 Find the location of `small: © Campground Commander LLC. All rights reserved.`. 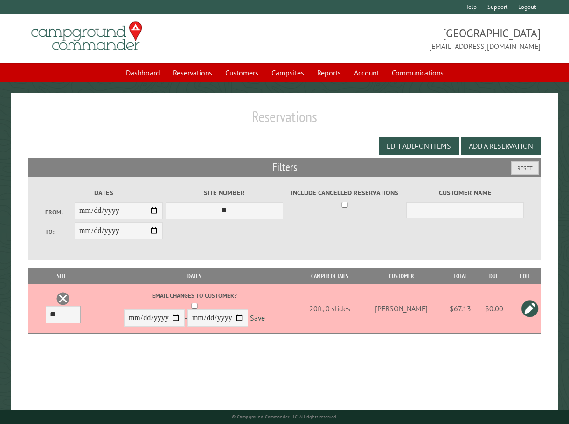

small: © Campground Commander LLC. All rights reserved. is located at coordinates (284, 417).